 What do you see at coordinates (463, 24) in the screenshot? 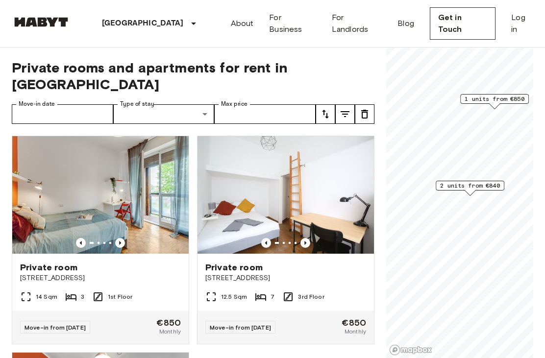
I see `a: Get in Touch` at bounding box center [463, 24].